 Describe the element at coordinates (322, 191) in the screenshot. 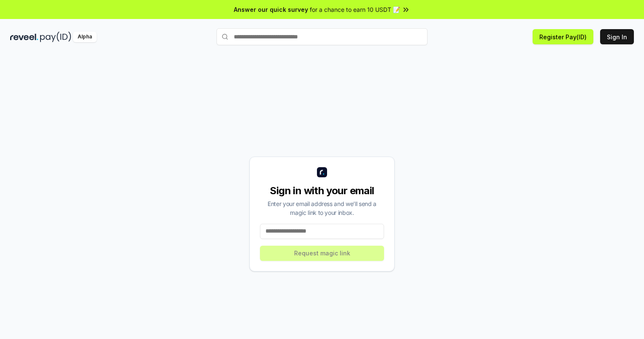

I see `div: Sign in with your email` at that location.